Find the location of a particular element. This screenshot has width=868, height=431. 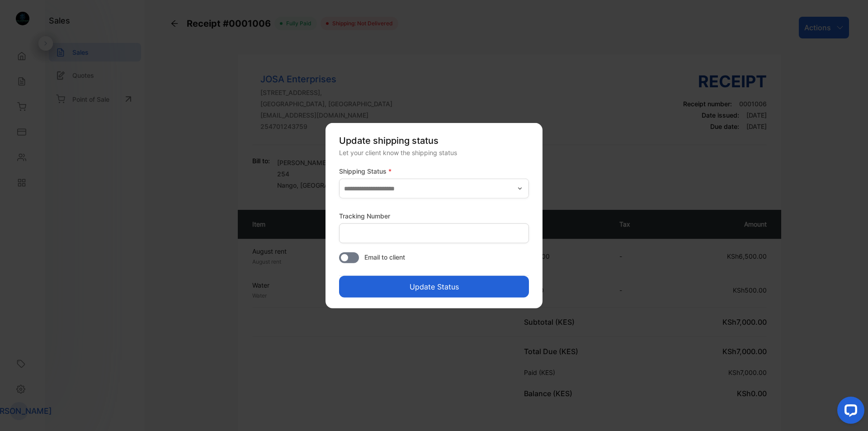

span: Email to client is located at coordinates (385, 257).